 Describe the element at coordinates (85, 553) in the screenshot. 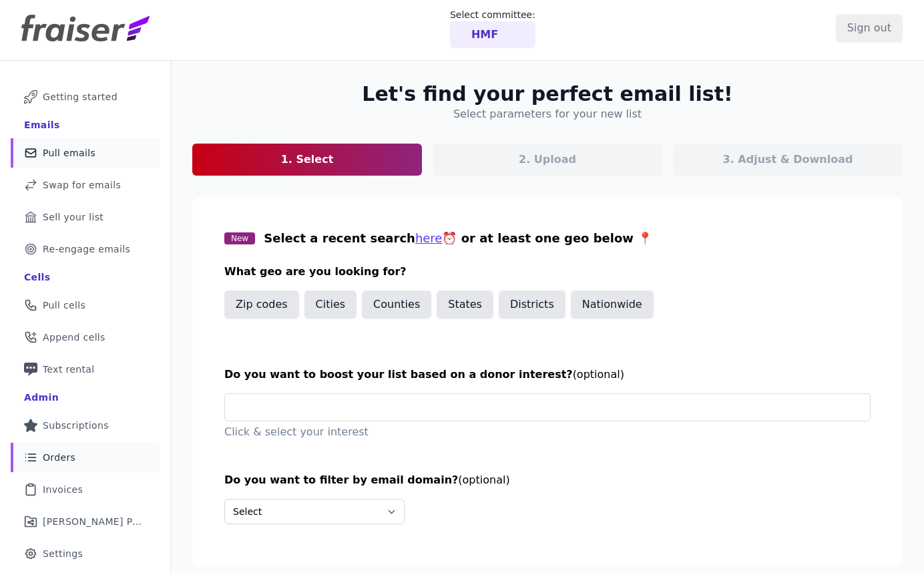

I see `a: Settings` at that location.